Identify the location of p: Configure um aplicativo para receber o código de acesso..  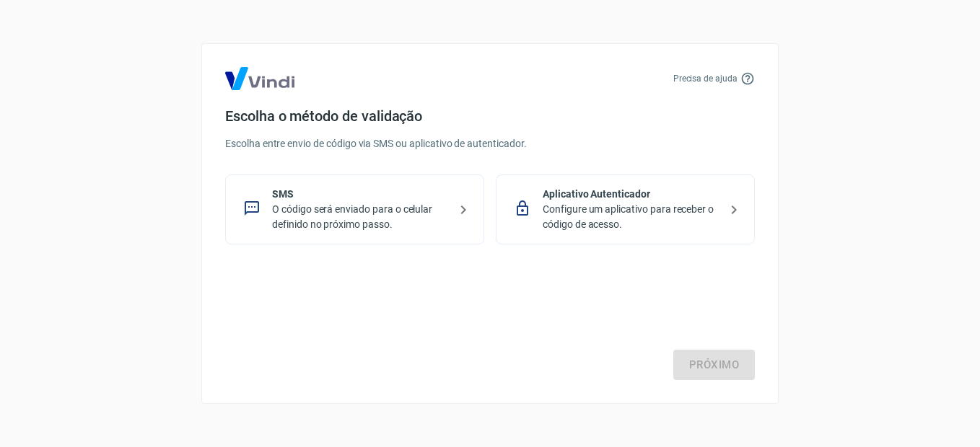
(631, 217).